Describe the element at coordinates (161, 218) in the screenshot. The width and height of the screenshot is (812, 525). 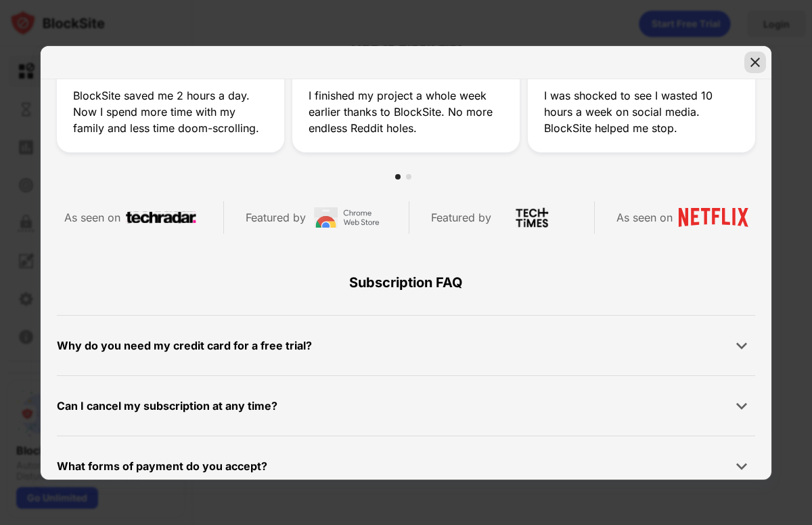
I see `img: techradar` at that location.